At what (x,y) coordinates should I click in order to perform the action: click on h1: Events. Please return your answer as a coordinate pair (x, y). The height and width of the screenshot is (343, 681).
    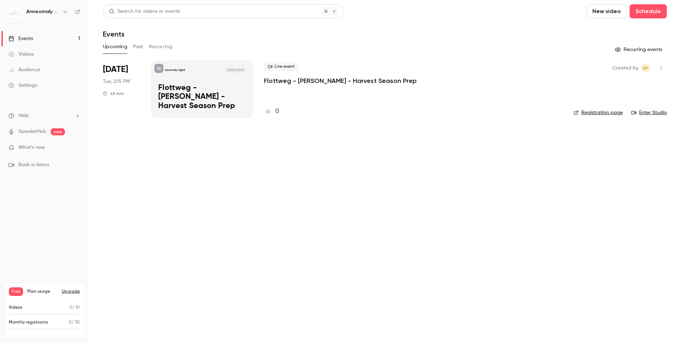
    Looking at the image, I should click on (113, 34).